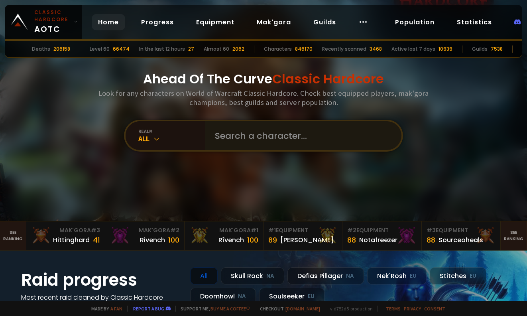 The image size is (527, 316). Describe the element at coordinates (223, 296) in the screenshot. I see `div: Doomhowl` at that location.